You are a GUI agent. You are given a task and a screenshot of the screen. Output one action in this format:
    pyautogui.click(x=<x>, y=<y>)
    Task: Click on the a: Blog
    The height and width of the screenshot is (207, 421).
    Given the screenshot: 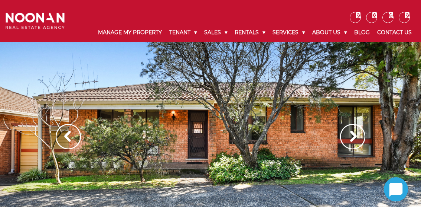 What is the action you would take?
    pyautogui.click(x=362, y=32)
    